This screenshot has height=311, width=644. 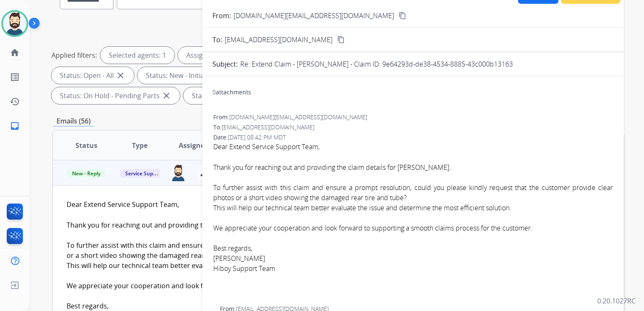 What do you see at coordinates (182, 76) in the screenshot?
I see `div: Status: New - Initial` at bounding box center [182, 76].